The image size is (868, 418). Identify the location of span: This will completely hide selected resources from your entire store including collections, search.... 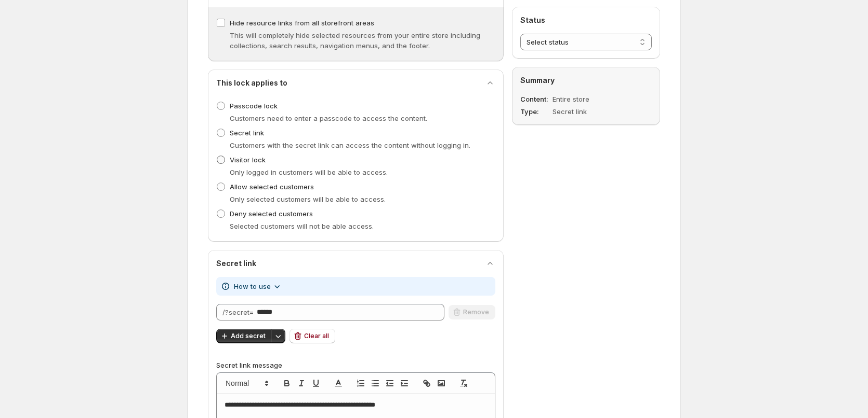
(355, 40).